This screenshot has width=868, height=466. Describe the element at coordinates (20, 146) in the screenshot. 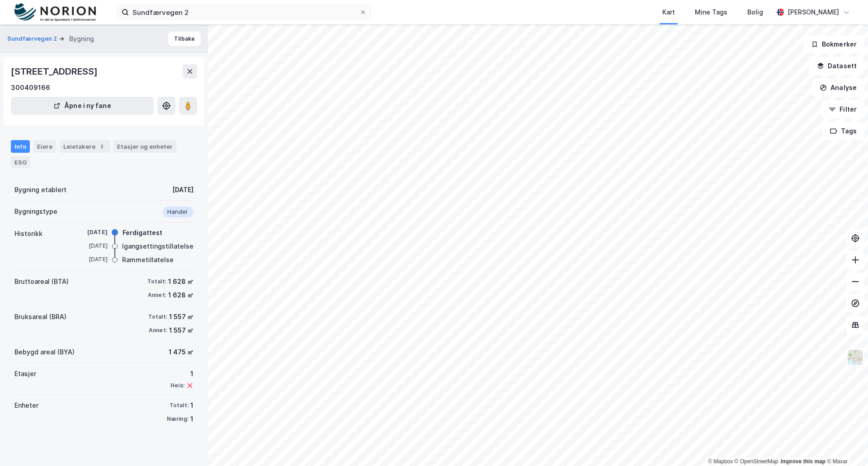

I see `div: Info` at that location.